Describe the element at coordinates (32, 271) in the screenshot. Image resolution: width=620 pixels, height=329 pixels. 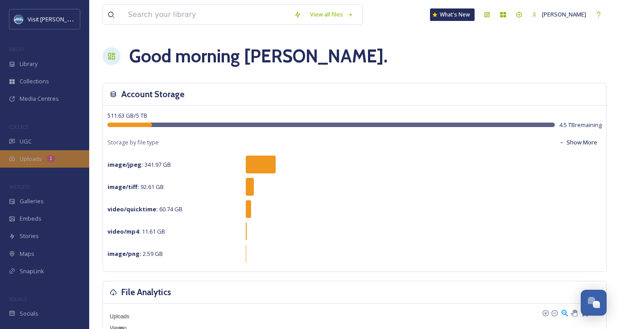
I see `span: SnapLink` at that location.